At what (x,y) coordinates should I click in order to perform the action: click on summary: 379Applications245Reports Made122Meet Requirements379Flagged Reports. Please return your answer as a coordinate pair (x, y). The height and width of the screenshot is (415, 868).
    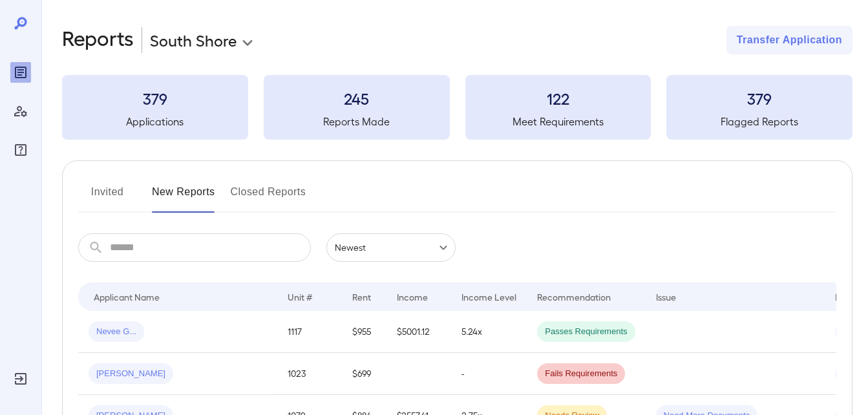
    Looking at the image, I should click on (457, 107).